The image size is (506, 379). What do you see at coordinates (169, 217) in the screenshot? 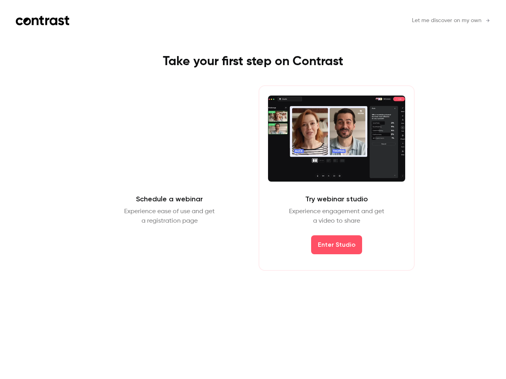
I see `p: Experience ease of use and get a registration page` at bounding box center [169, 217].